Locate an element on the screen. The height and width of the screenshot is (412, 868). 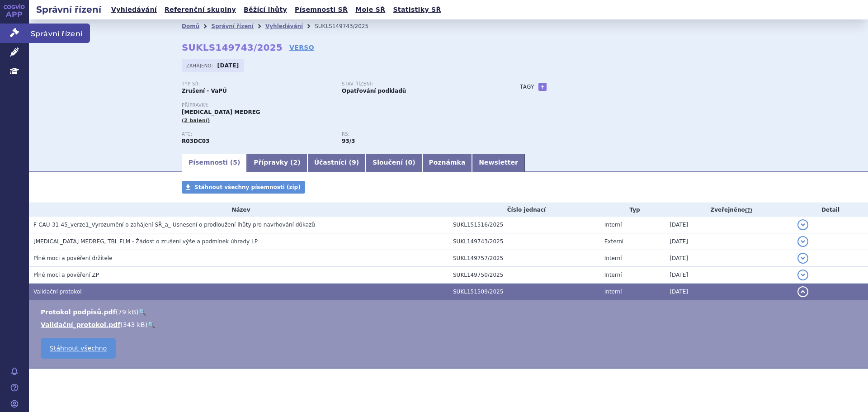
h3: Tagy is located at coordinates (527, 87).